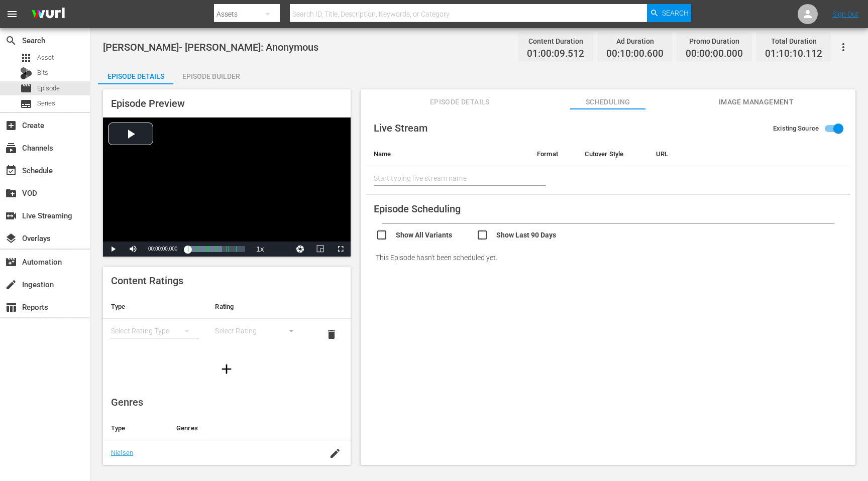 The height and width of the screenshot is (481, 868). What do you see at coordinates (26, 73) in the screenshot?
I see `div: Bits` at bounding box center [26, 73].